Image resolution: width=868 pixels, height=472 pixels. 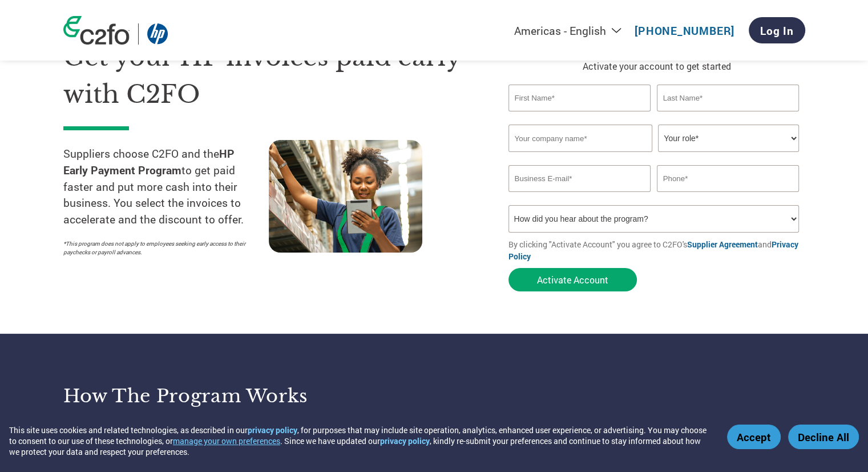 I want to click on h3: How the program works, so click(x=241, y=395).